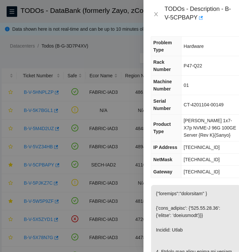  Describe the element at coordinates (156, 14) in the screenshot. I see `span: close` at that location.